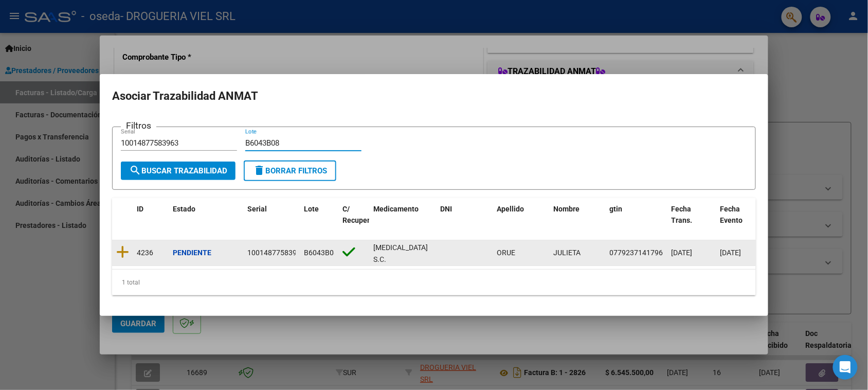 Image resolution: width=868 pixels, height=390 pixels. What do you see at coordinates (692, 221) in the screenshot?
I see `datatable-header-cell: Fecha Trans.` at bounding box center [692, 221].